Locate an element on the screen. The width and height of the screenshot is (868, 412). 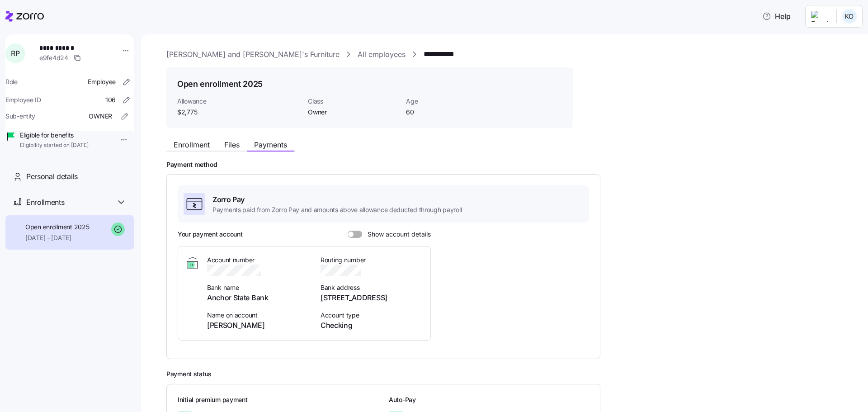
span: Open enrollment 2025 is located at coordinates (57, 227).